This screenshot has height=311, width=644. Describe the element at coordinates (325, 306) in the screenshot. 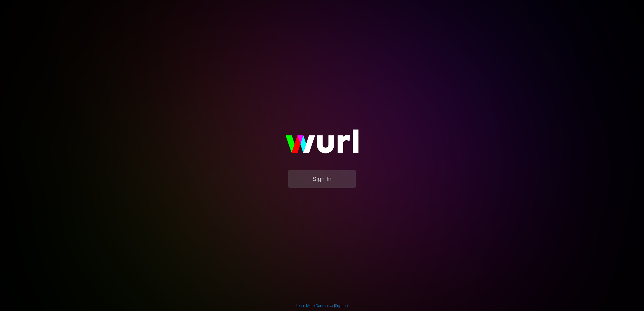

I see `a: Contact Us` at that location.